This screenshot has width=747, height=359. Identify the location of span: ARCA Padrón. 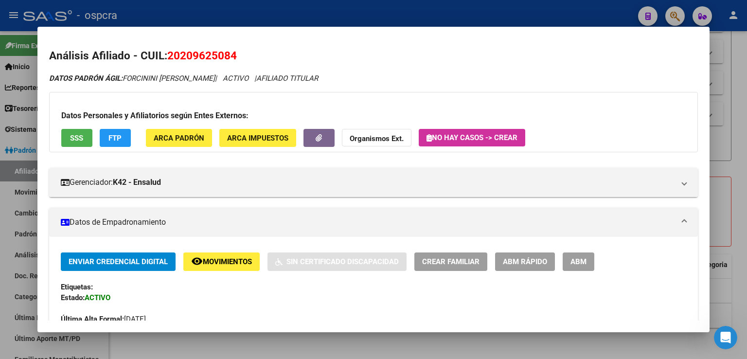
(179, 138).